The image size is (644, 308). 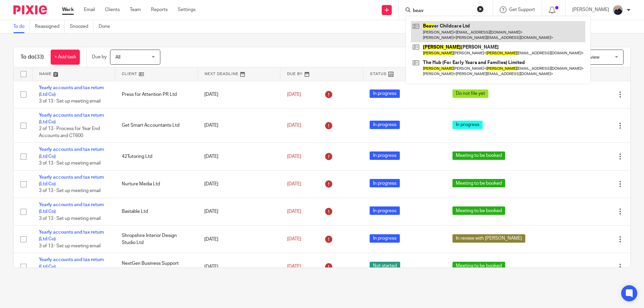 I want to click on img: IMG_8745-0021-copy.jpg, so click(x=618, y=10).